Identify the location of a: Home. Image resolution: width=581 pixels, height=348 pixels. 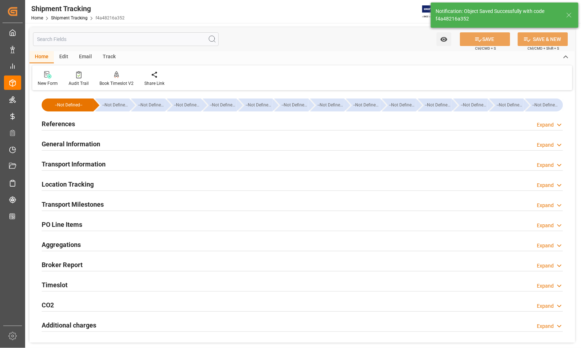
(37, 18).